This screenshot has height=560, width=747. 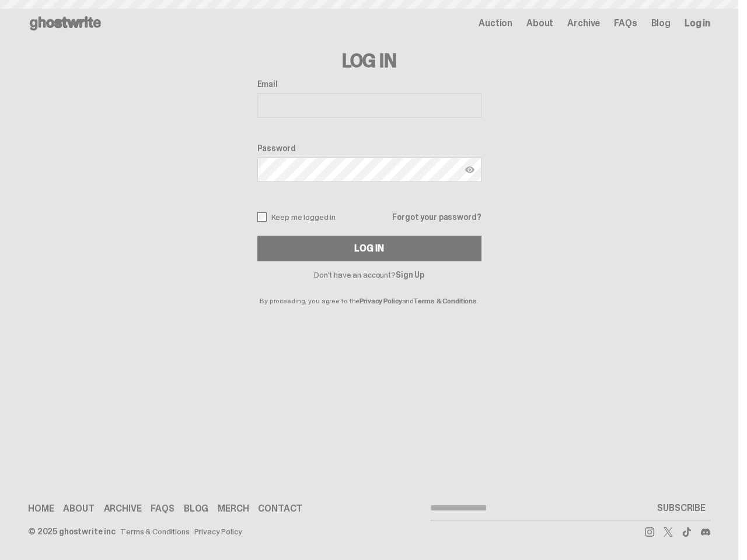 I want to click on button: SUBSCRIBE, so click(x=681, y=508).